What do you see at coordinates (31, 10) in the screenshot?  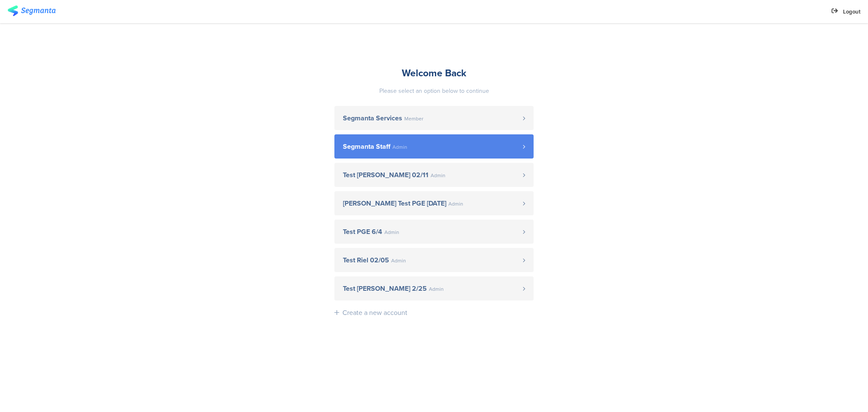 I see `img: segmanta logo` at bounding box center [31, 10].